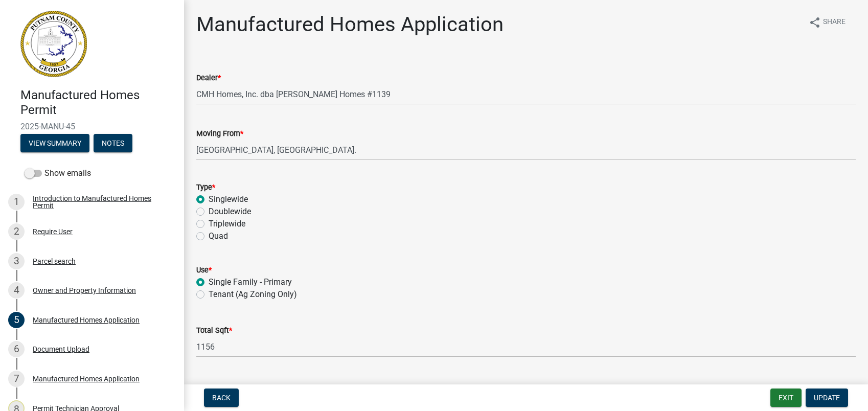  I want to click on label: Doublewide, so click(229, 212).